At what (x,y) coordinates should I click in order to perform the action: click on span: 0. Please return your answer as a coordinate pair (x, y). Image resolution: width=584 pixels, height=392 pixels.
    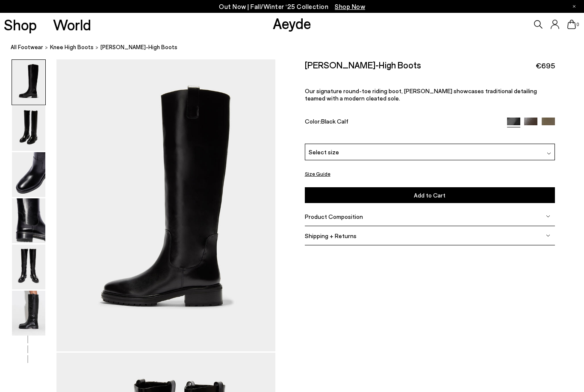
    Looking at the image, I should click on (578, 25).